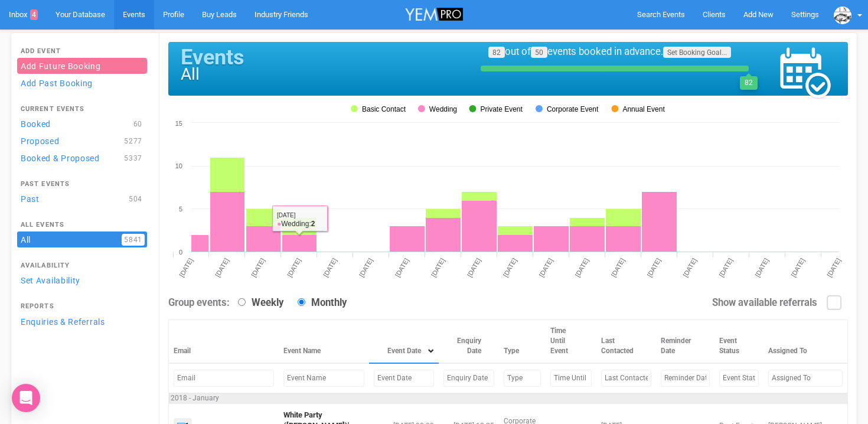 This screenshot has width=868, height=424. Describe the element at coordinates (82, 65) in the screenshot. I see `a: Add Future Booking` at that location.